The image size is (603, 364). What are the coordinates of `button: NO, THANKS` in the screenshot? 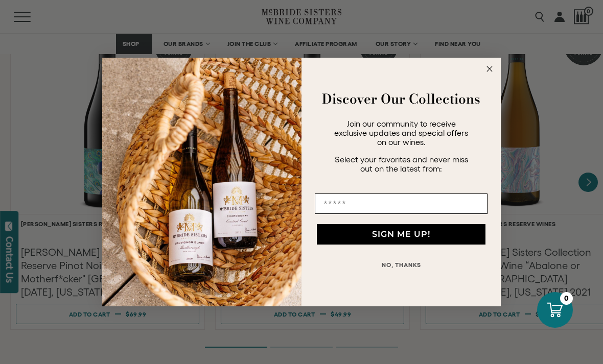 It's located at (401, 265).